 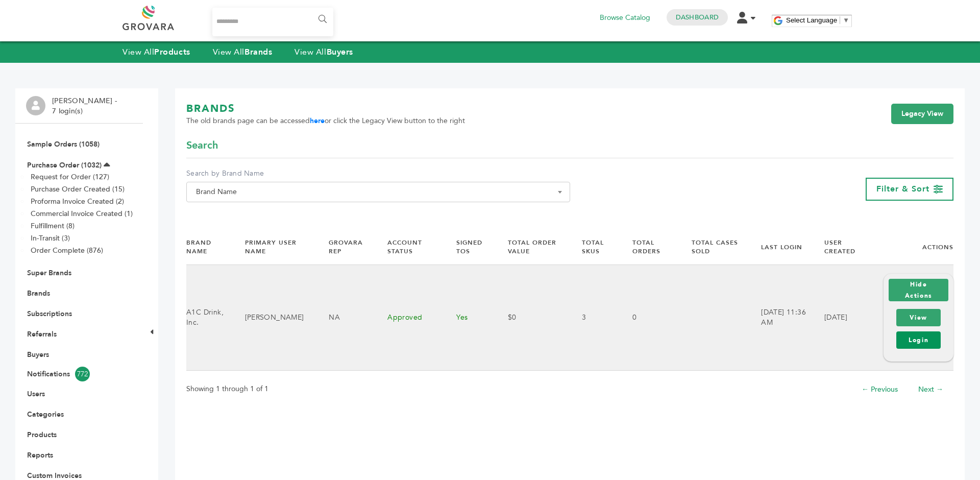 What do you see at coordinates (409, 247) in the screenshot?
I see `th: Account Status` at bounding box center [409, 247].